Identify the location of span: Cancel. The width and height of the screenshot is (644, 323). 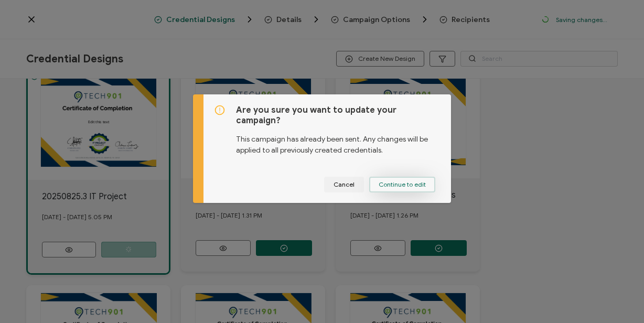
(344, 185).